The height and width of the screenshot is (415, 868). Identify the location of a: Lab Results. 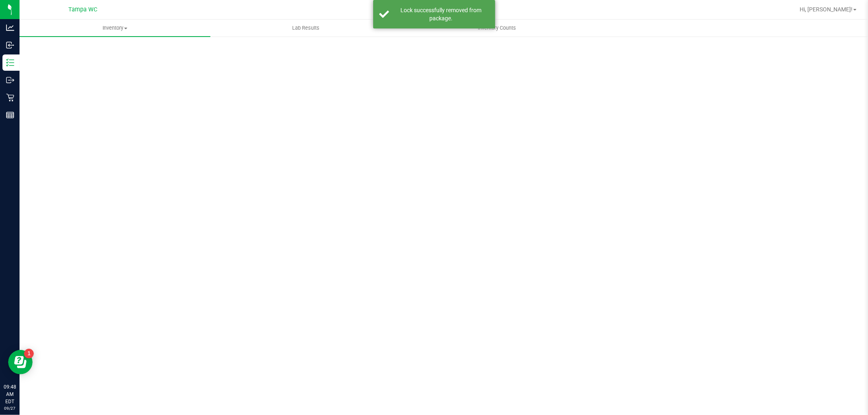
(306, 28).